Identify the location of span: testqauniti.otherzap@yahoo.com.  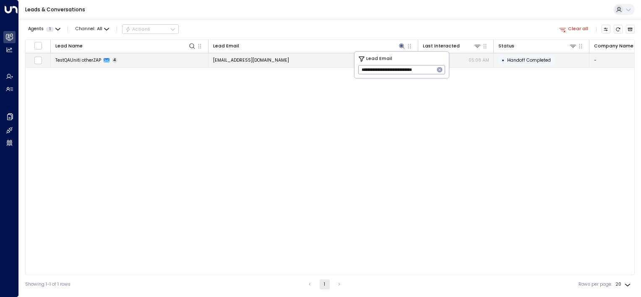
(251, 60).